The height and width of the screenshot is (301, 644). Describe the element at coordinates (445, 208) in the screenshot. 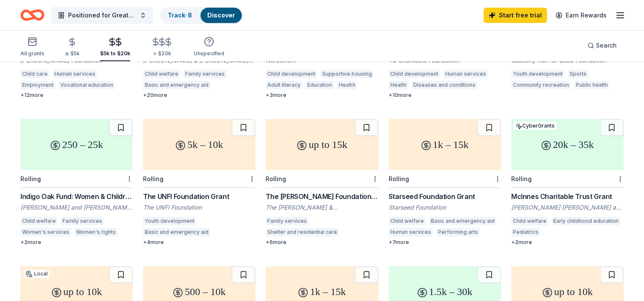

I see `div: Starseed Foundation` at that location.